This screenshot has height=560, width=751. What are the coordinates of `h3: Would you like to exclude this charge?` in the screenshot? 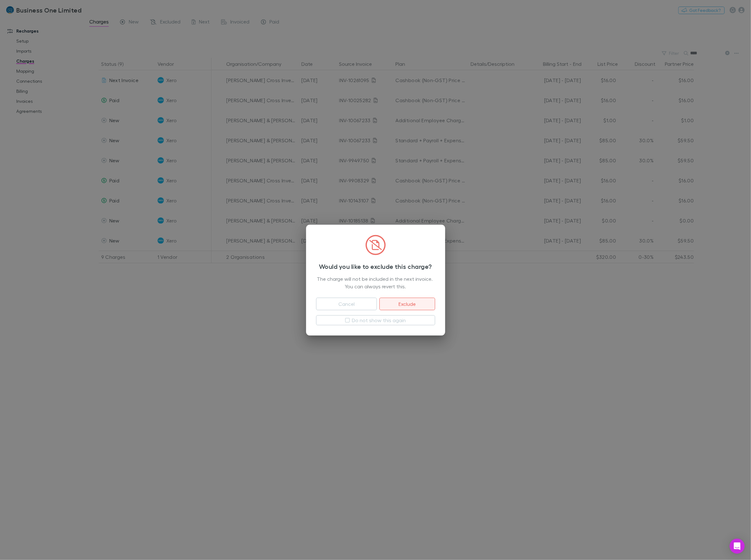 It's located at (376, 266).